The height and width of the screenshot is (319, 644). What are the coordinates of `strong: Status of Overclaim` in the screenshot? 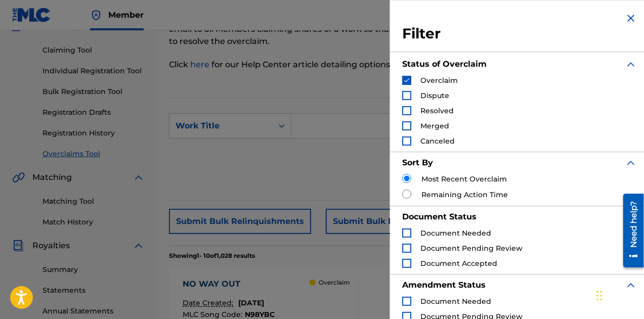 It's located at (444, 64).